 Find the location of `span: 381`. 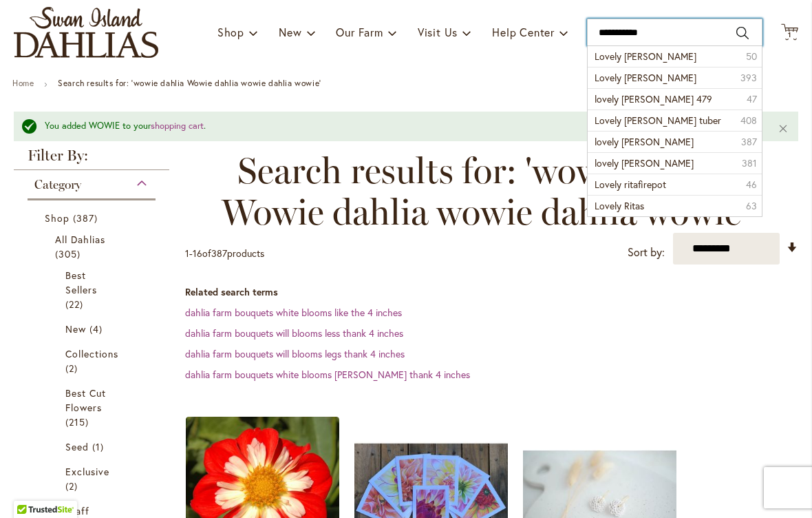

span: 381 is located at coordinates (749, 163).